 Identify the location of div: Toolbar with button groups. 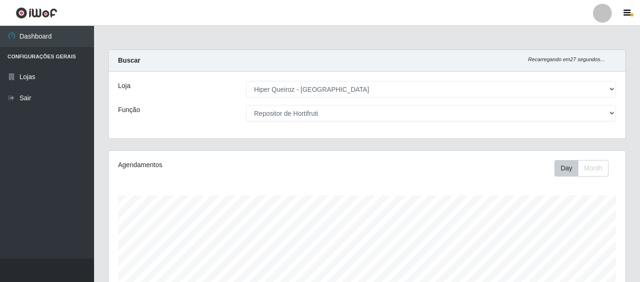
(585, 168).